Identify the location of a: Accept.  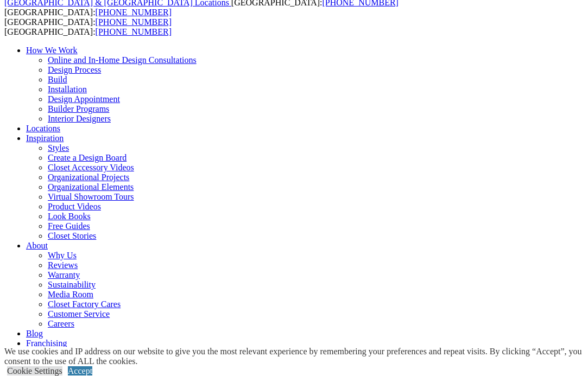
(80, 371).